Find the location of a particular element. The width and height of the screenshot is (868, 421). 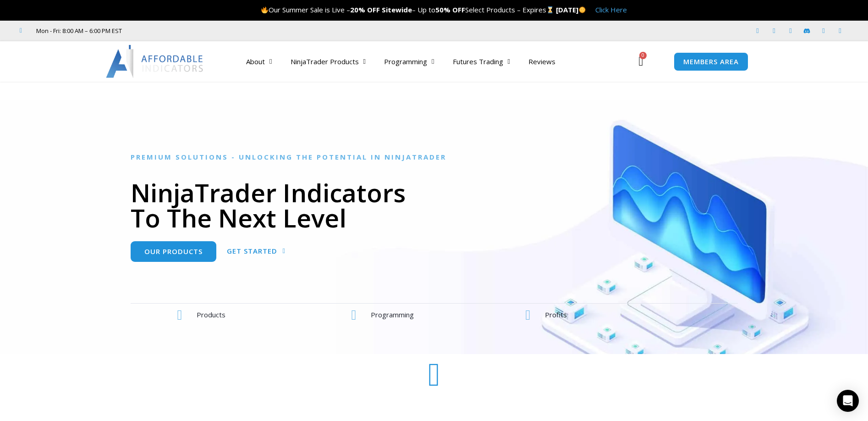

span: Profits is located at coordinates (556, 314).